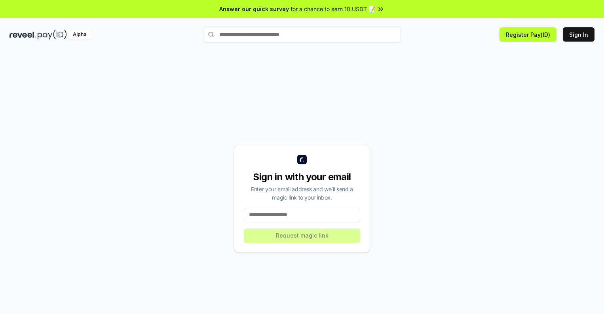  What do you see at coordinates (80, 34) in the screenshot?
I see `div: Alpha` at bounding box center [80, 34].